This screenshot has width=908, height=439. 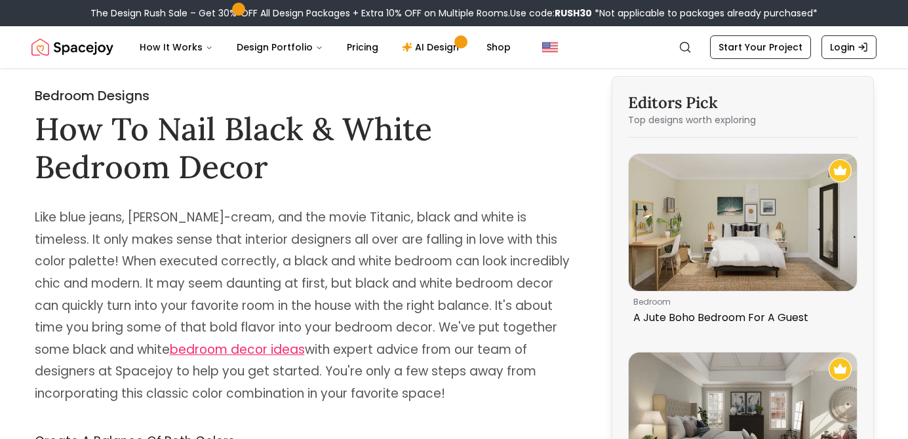 I want to click on nav: Main, so click(x=325, y=47).